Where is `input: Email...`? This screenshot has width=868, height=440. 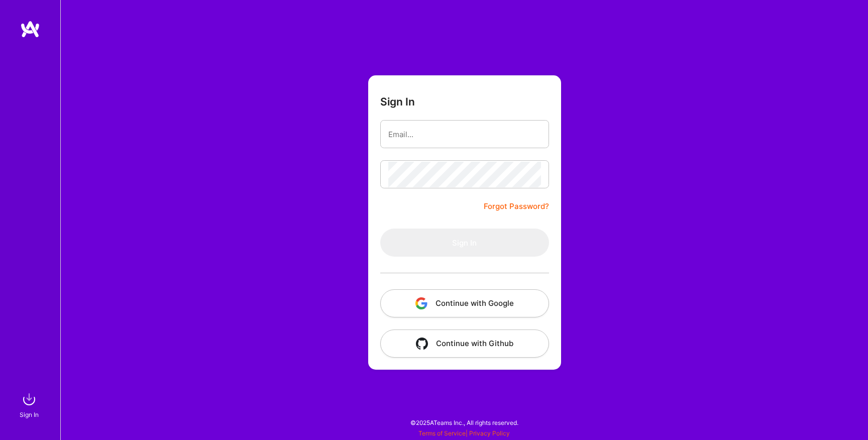 input: Email... is located at coordinates (465, 134).